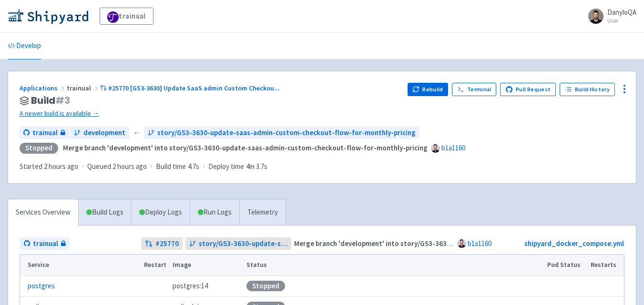 The width and height of the screenshot is (644, 305). Describe the element at coordinates (80, 265) in the screenshot. I see `th: Service` at that location.